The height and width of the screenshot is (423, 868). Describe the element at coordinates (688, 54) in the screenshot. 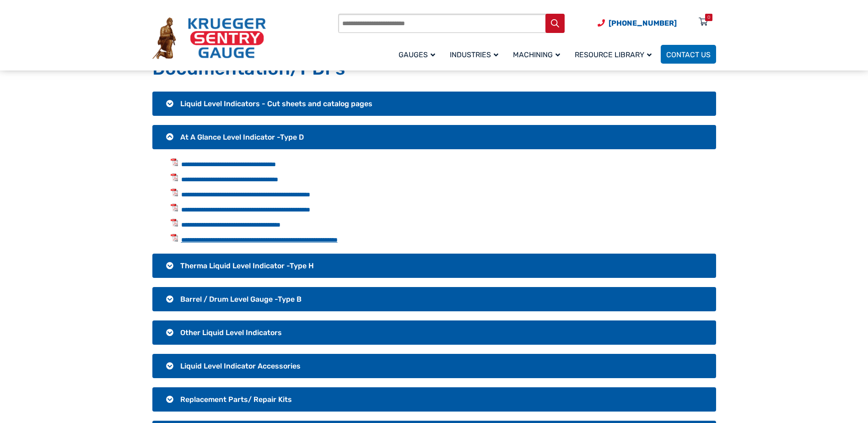

I see `a: Contact Us` at that location.